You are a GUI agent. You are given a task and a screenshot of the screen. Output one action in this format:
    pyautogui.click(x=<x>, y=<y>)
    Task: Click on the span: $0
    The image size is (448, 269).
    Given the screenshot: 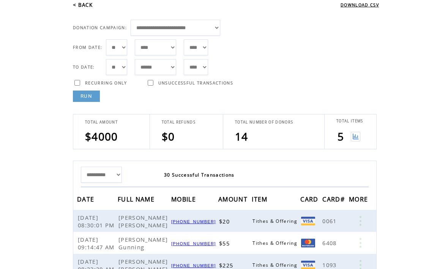 What is the action you would take?
    pyautogui.click(x=168, y=137)
    